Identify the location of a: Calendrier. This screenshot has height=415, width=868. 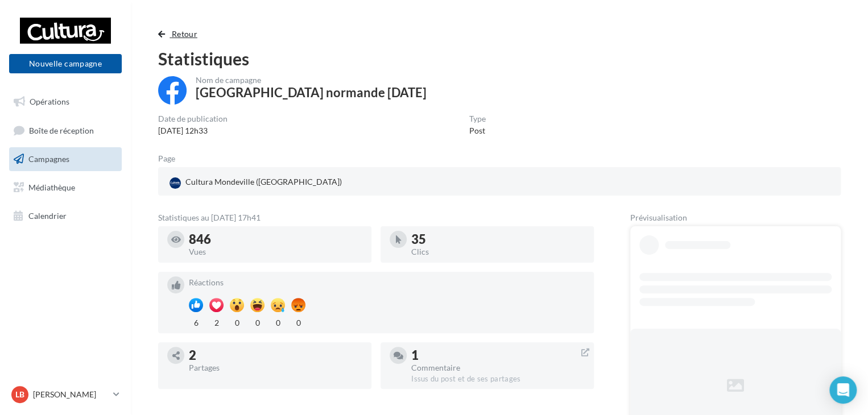
(66, 216).